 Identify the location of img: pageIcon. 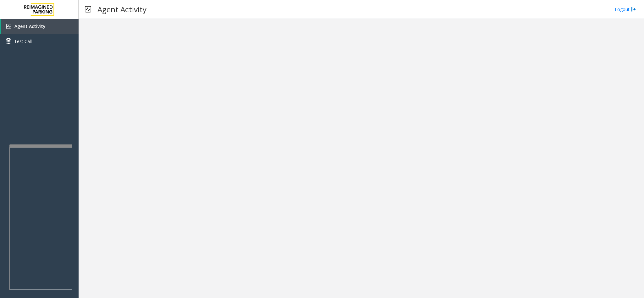
(88, 9).